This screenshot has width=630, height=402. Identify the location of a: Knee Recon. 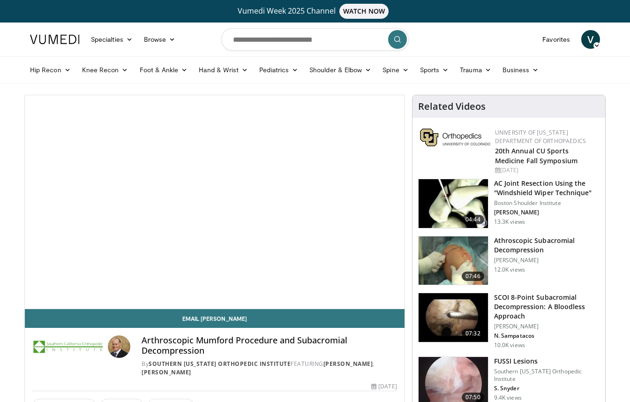
(105, 70).